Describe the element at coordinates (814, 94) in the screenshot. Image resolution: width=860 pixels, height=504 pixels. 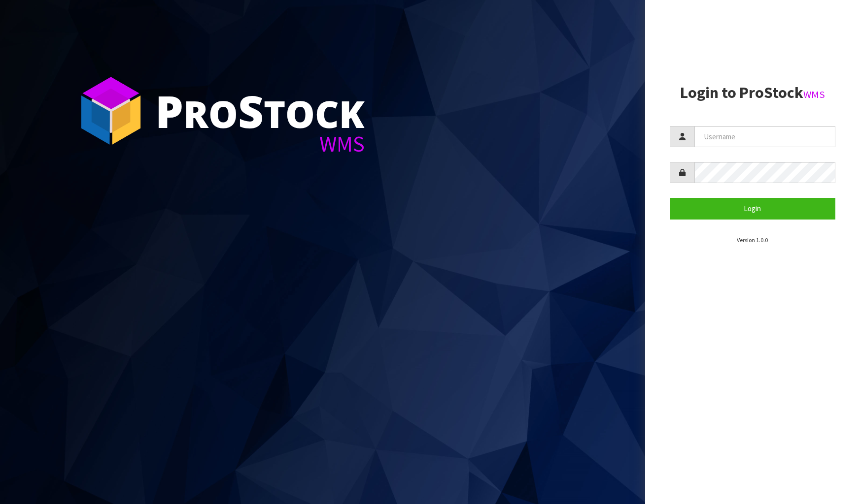
I see `small: WMS` at that location.